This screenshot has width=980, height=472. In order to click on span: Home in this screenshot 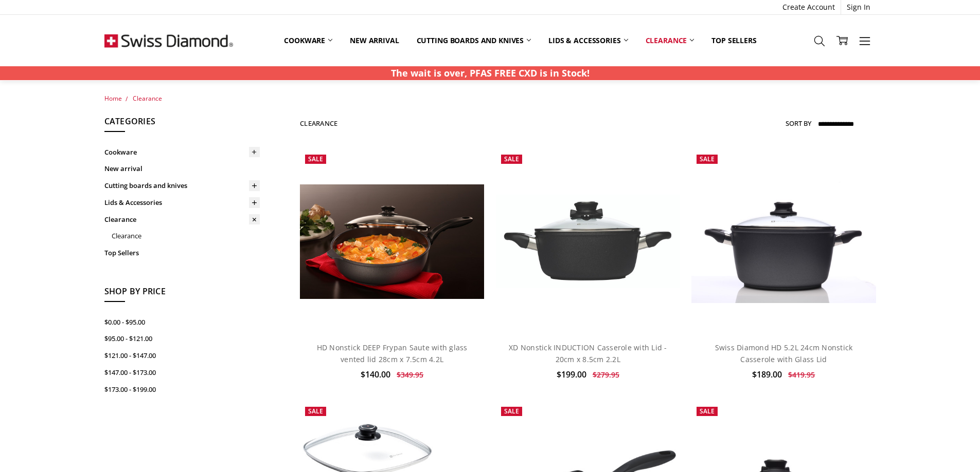, I will do `click(113, 98)`.